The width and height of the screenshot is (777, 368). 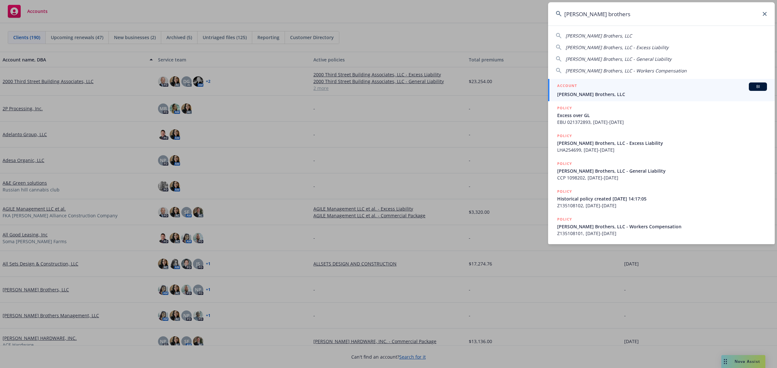 I want to click on h5: ACCOUNT, so click(x=567, y=86).